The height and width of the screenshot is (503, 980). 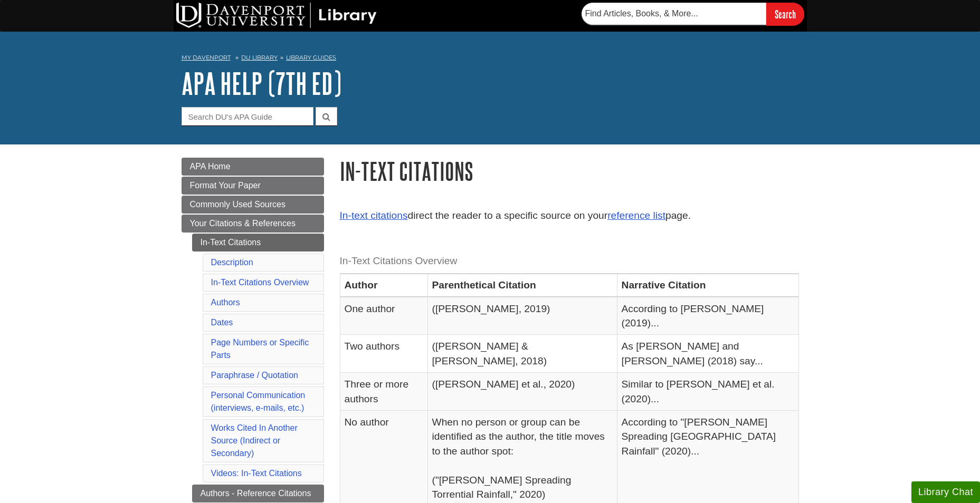 I want to click on h1: In-Text Citations, so click(x=569, y=171).